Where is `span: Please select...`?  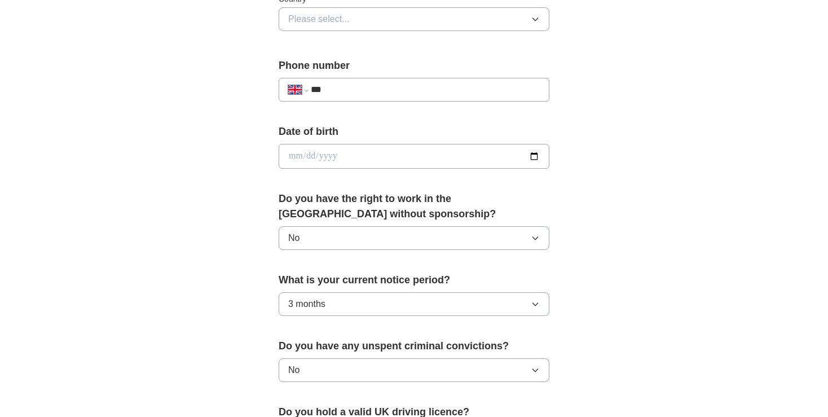
span: Please select... is located at coordinates (319, 19).